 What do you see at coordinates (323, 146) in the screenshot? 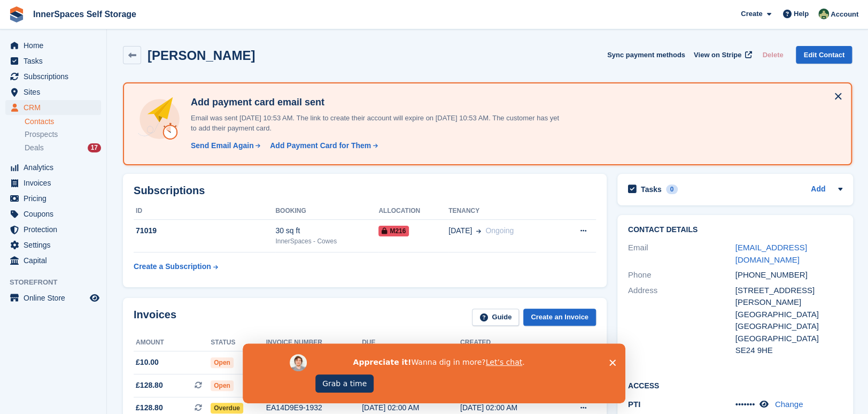
I see `a: Add Payment Card for Them` at bounding box center [323, 146].